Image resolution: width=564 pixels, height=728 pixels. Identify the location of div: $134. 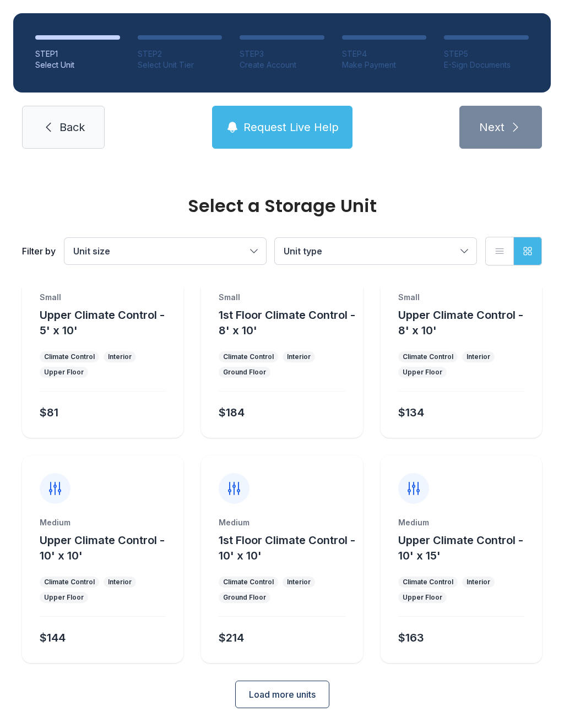
(411, 412).